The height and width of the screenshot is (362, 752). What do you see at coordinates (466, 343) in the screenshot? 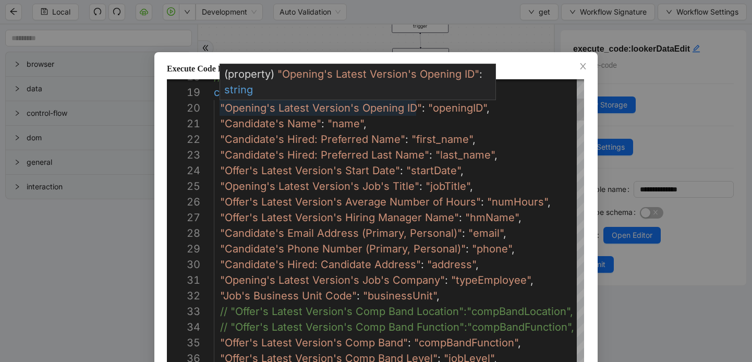
I see `span: "compBandFunction"` at bounding box center [466, 343].